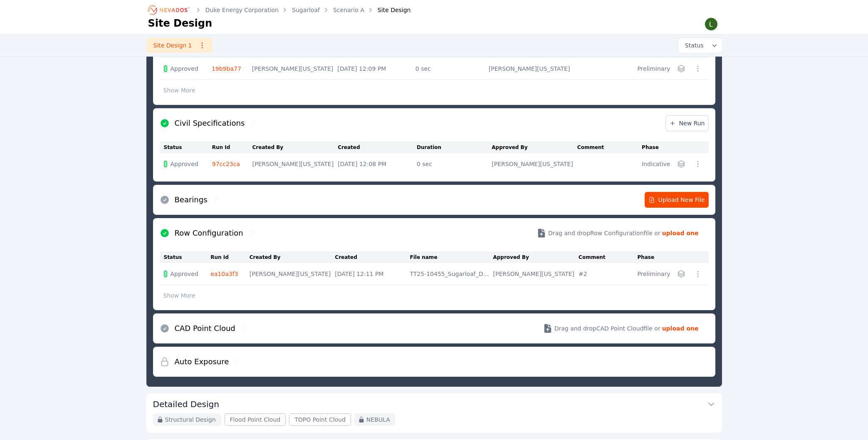  Describe the element at coordinates (349, 10) in the screenshot. I see `a: Scenario A` at that location.